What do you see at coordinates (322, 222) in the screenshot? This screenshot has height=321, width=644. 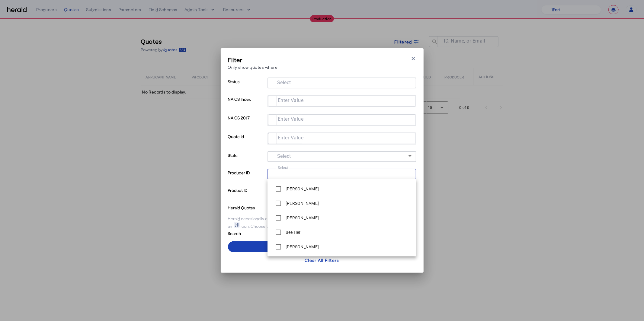 I see `div: Herald occasionally creates quotes on your behalf for testing purposes, which will be shown with ...` at bounding box center [322, 222].